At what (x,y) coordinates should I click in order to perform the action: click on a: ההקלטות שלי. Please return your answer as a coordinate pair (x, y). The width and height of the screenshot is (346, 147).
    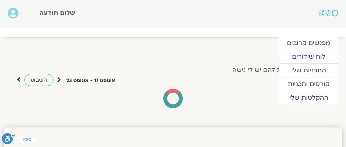
    Looking at the image, I should click on (308, 98).